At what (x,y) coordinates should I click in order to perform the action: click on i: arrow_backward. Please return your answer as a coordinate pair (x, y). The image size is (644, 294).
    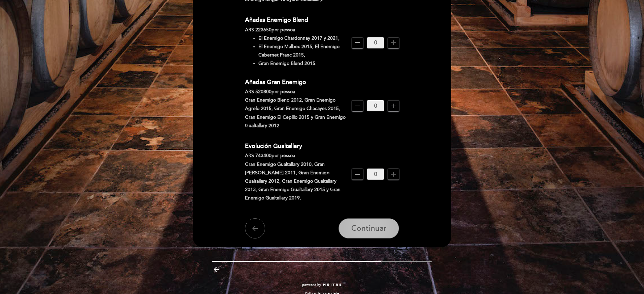
    Looking at the image, I should click on (216, 270).